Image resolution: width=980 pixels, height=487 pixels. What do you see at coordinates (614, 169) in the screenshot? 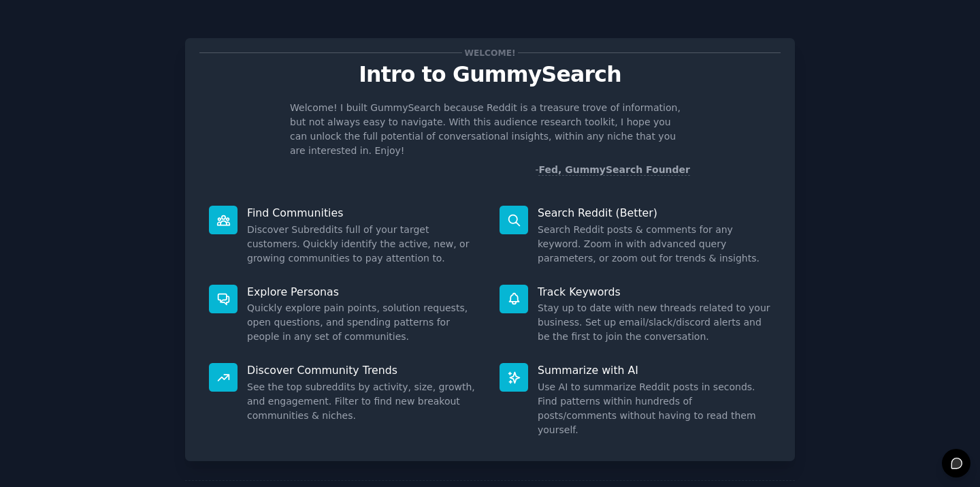
I see `a: Fed, GummySearch Founder` at bounding box center [614, 169].